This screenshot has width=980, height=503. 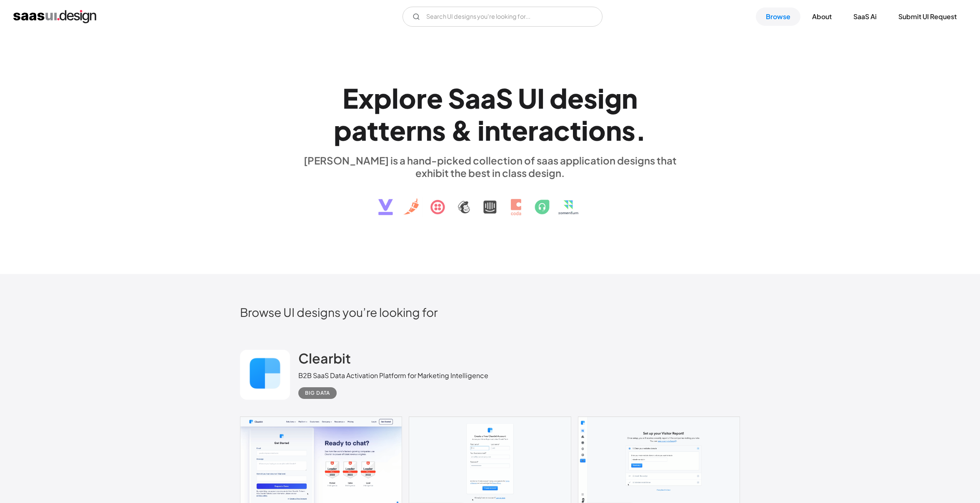 What do you see at coordinates (502, 17) in the screenshot?
I see `input: Search UI designs you're looking for...` at bounding box center [502, 17].